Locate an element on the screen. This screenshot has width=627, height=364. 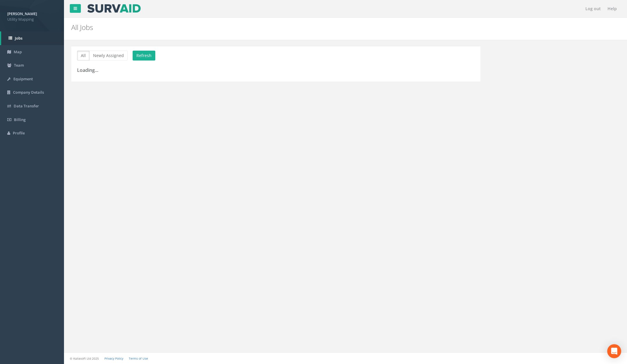
span: Equipment is located at coordinates (23, 79).